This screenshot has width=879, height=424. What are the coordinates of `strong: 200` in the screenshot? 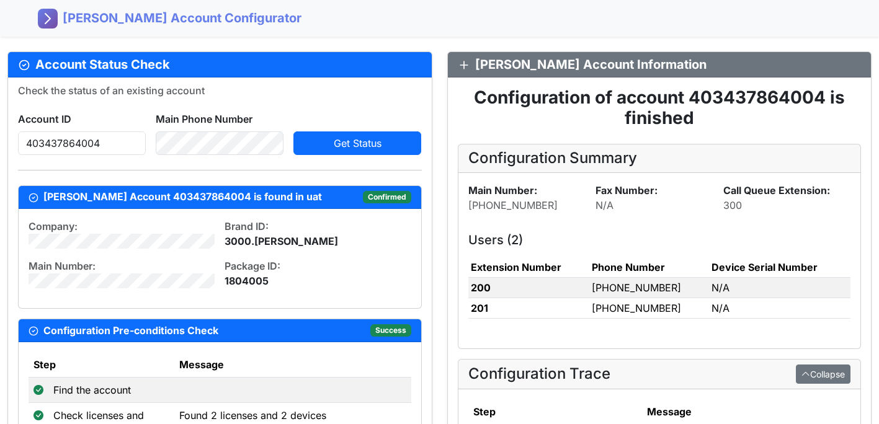 It's located at (481, 288).